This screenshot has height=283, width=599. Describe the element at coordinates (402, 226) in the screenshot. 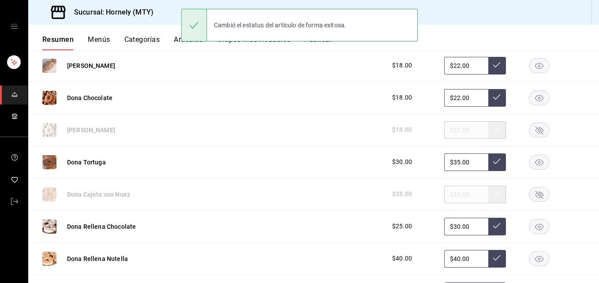

I see `span: $25.00` at that location.